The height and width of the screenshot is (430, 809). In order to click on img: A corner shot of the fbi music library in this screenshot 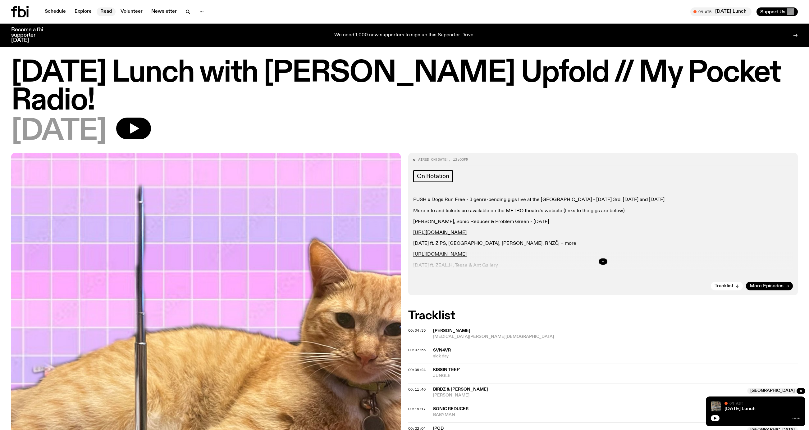, I will do `click(715, 407)`.